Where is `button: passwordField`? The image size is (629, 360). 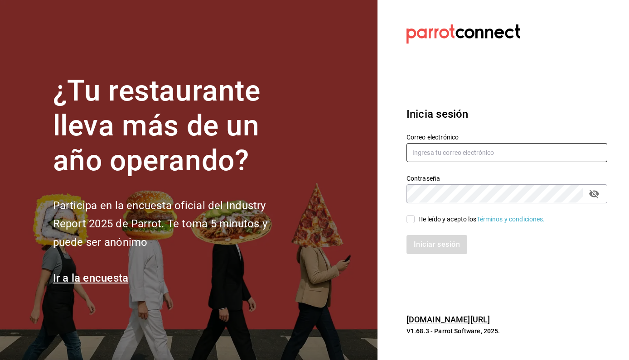 button: passwordField is located at coordinates (594, 194).